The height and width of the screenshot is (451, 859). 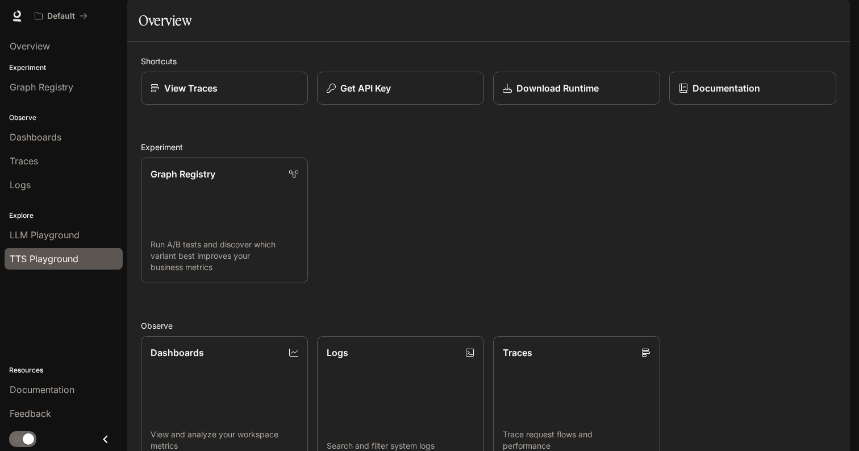 What do you see at coordinates (183, 174) in the screenshot?
I see `p: Graph Registry` at bounding box center [183, 174].